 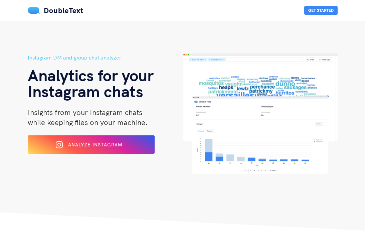 What do you see at coordinates (105, 57) in the screenshot?
I see `h5: Instagram DM and group chat analyzer` at bounding box center [105, 57].